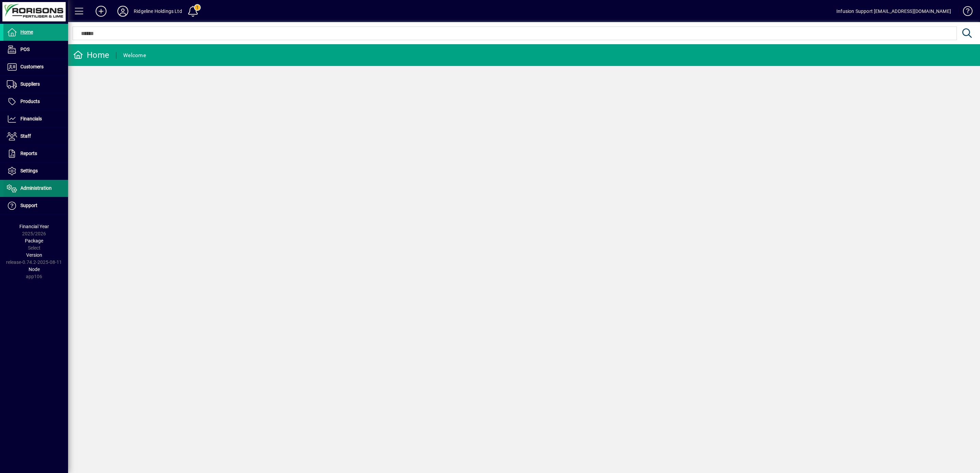 This screenshot has width=980, height=473. Describe the element at coordinates (32, 67) in the screenshot. I see `span: Customers` at that location.